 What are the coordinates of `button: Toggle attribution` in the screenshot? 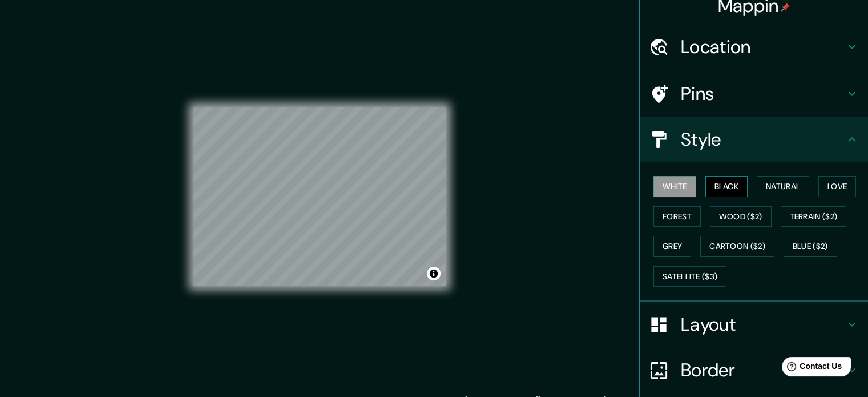 It's located at (433, 274).